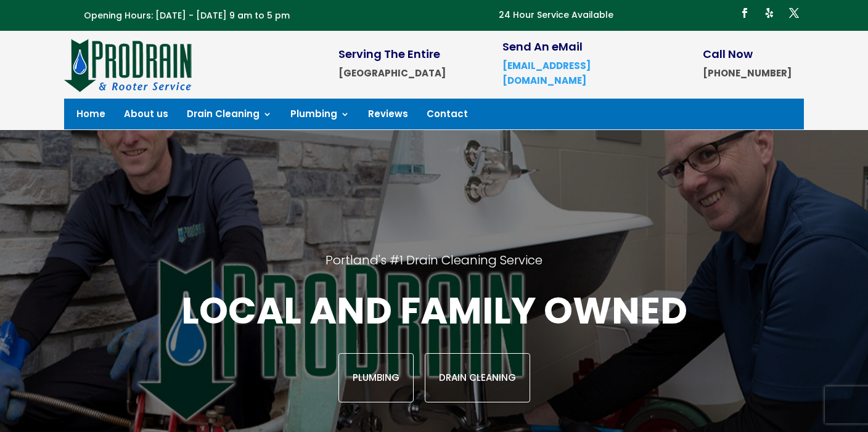  Describe the element at coordinates (129, 65) in the screenshot. I see `img: site-logo-100h` at that location.